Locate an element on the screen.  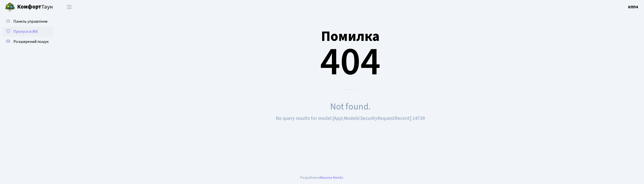
span: Панель управління is located at coordinates (30, 21).